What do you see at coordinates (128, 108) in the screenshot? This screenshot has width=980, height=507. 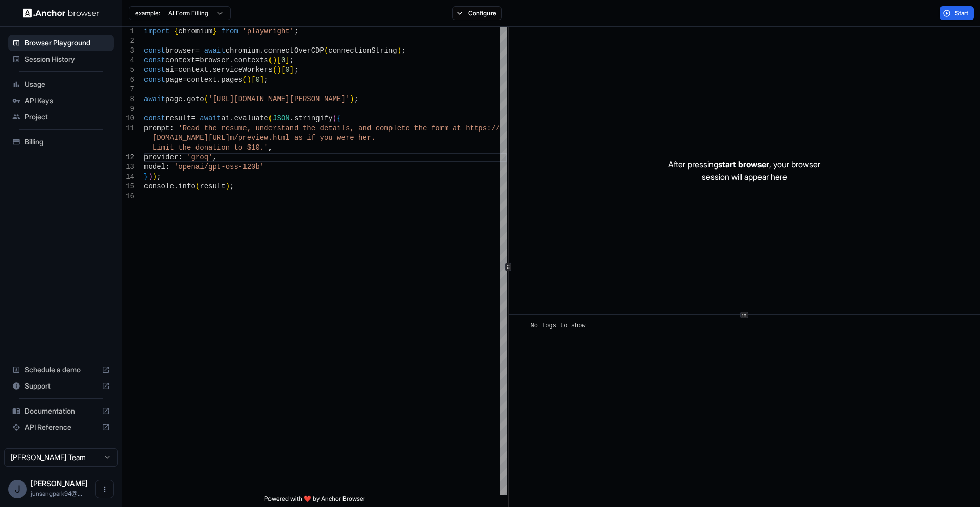 I see `div: 9` at bounding box center [128, 108].